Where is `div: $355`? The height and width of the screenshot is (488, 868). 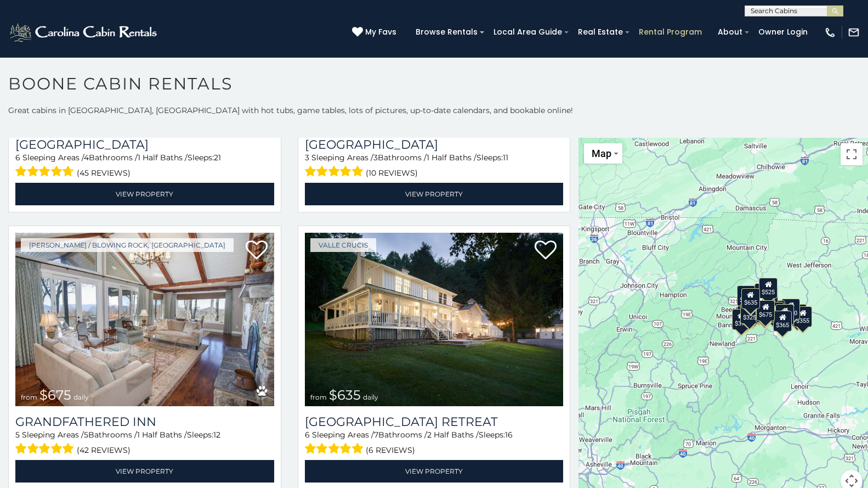
div: $355 is located at coordinates (803, 317).